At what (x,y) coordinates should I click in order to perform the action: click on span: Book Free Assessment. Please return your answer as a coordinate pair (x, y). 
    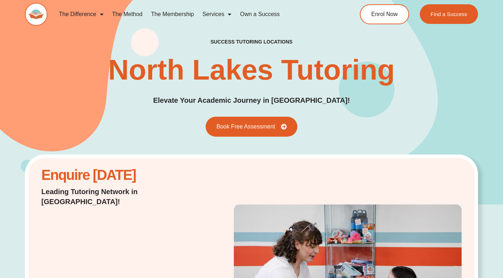
    Looking at the image, I should click on (246, 127).